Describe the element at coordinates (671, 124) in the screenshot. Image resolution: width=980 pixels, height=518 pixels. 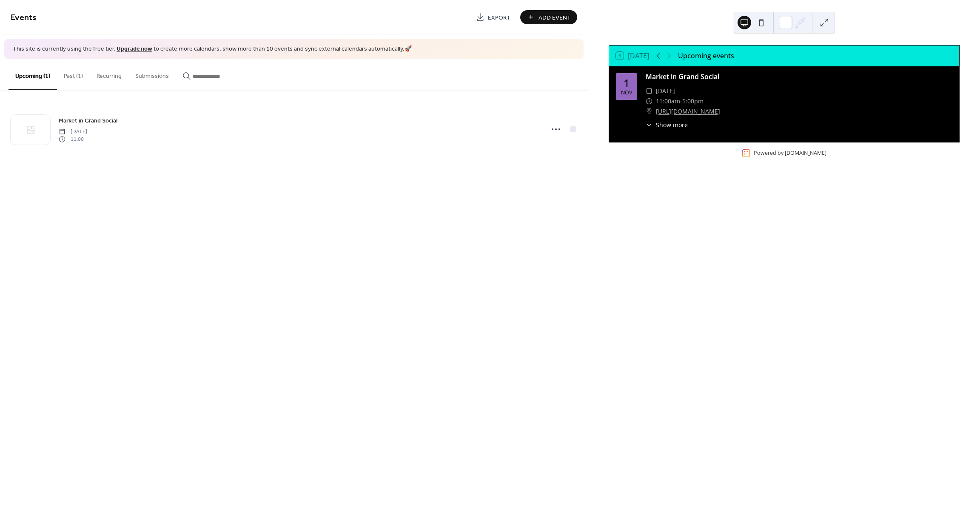
I see `span: Show more` at that location.